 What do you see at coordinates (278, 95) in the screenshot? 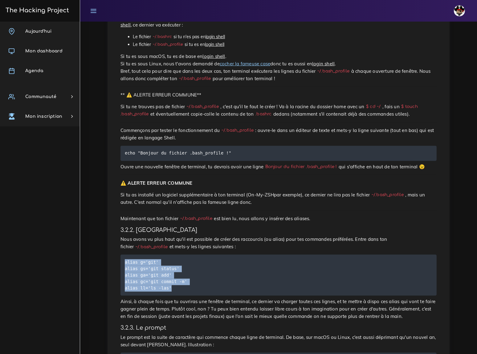
I see `p: ** ⚠️ ALERTE ERREUR COMMUNE**` at bounding box center [278, 95].